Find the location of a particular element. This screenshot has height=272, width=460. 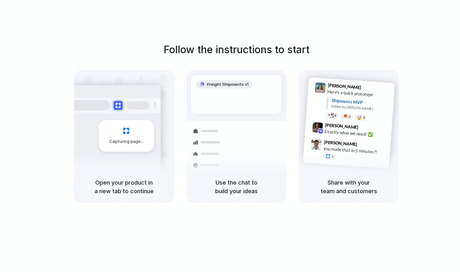

span: 3 is located at coordinates (363, 117).